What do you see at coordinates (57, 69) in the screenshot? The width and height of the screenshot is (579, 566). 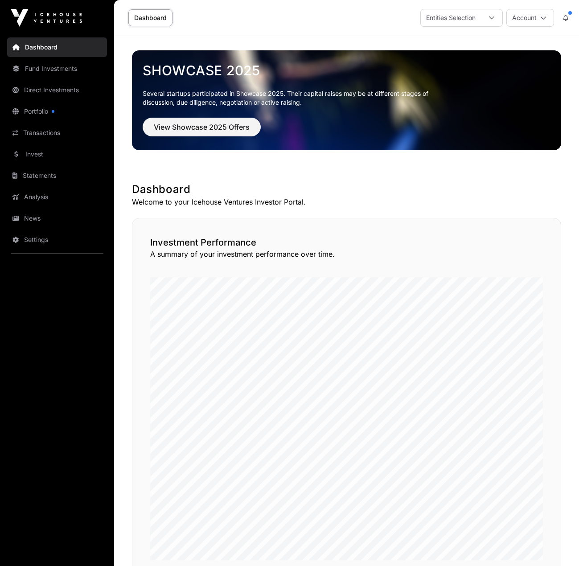 I see `a: Fund Investments` at bounding box center [57, 69].